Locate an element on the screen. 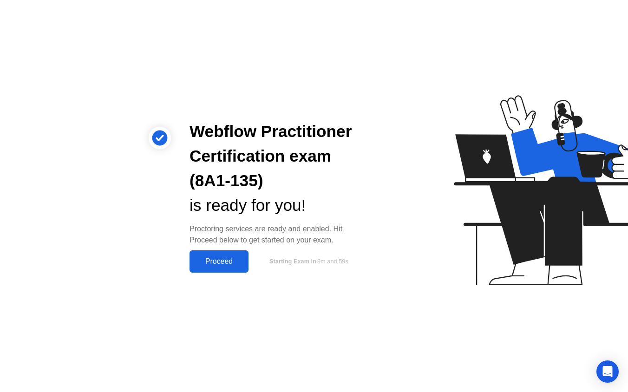 This screenshot has width=628, height=392. span: 9m and 59s is located at coordinates (333, 261).